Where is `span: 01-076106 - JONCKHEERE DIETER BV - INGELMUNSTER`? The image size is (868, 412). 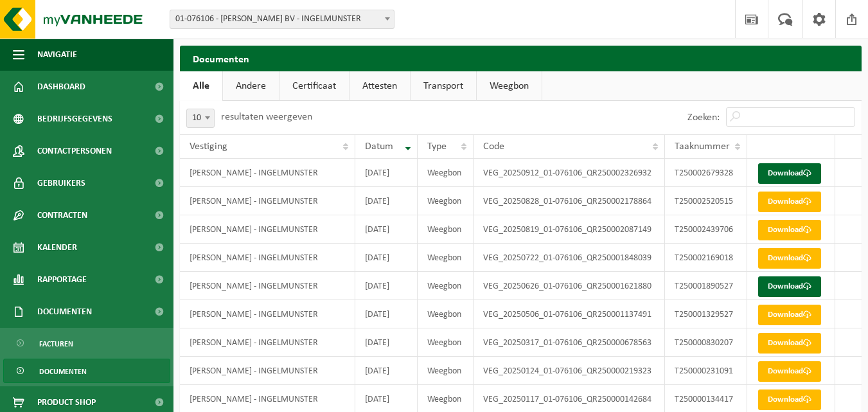
span: 01-076106 - JONCKHEERE DIETER BV - INGELMUNSTER is located at coordinates (282, 20).